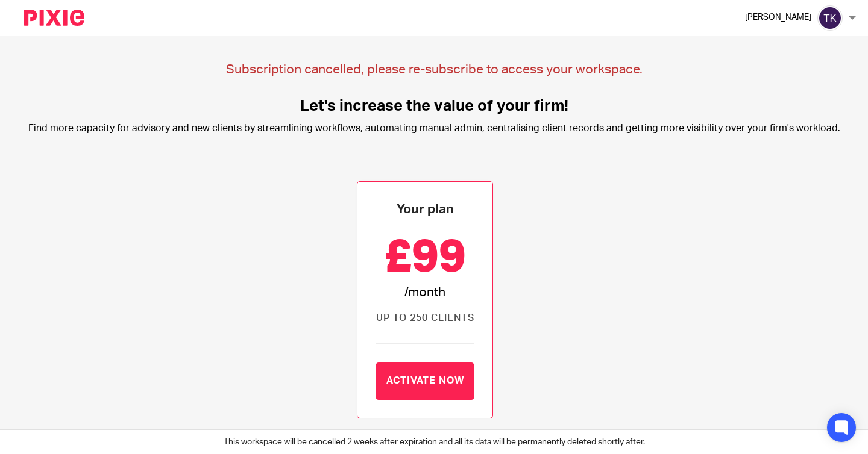  Describe the element at coordinates (830, 18) in the screenshot. I see `img: svg%3E` at that location.